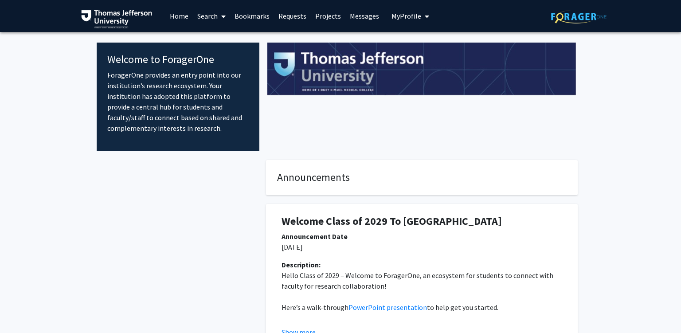 The height and width of the screenshot is (333, 681). I want to click on p: Hello Class of 2029 – Welcome to ForagerOne, an ecosystem for students to connect with faculty fo..., so click(421, 280).